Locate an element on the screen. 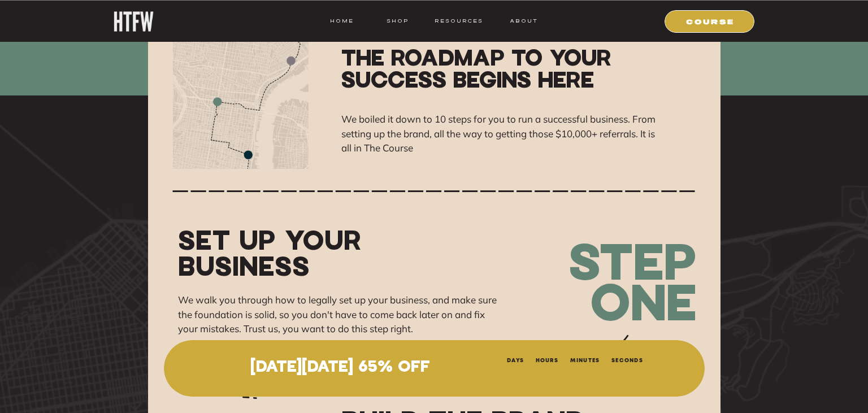 Image resolution: width=868 pixels, height=413 pixels. nav: shop is located at coordinates (397, 21).